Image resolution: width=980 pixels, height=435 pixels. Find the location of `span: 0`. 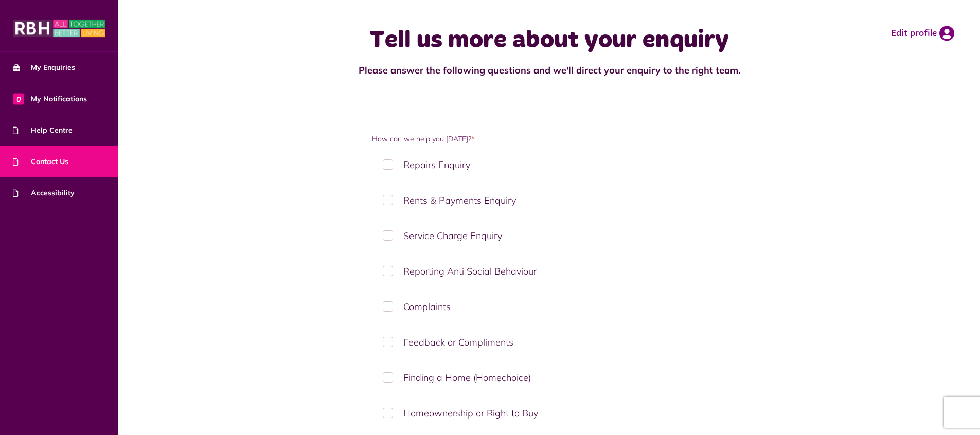

span: 0 is located at coordinates (18, 98).